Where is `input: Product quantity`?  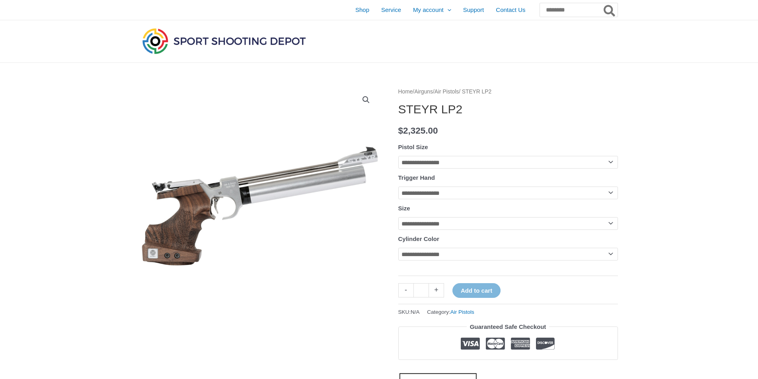
input: Product quantity is located at coordinates (421, 290).